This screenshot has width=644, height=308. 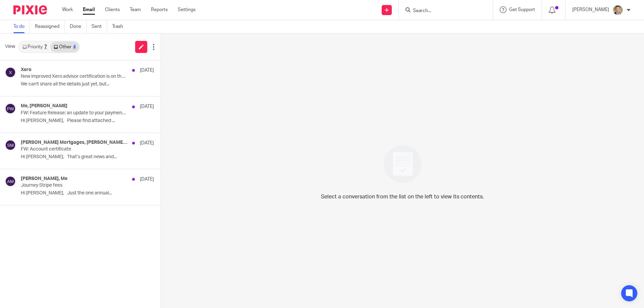 What do you see at coordinates (78, 26) in the screenshot?
I see `a: Done` at bounding box center [78, 26].